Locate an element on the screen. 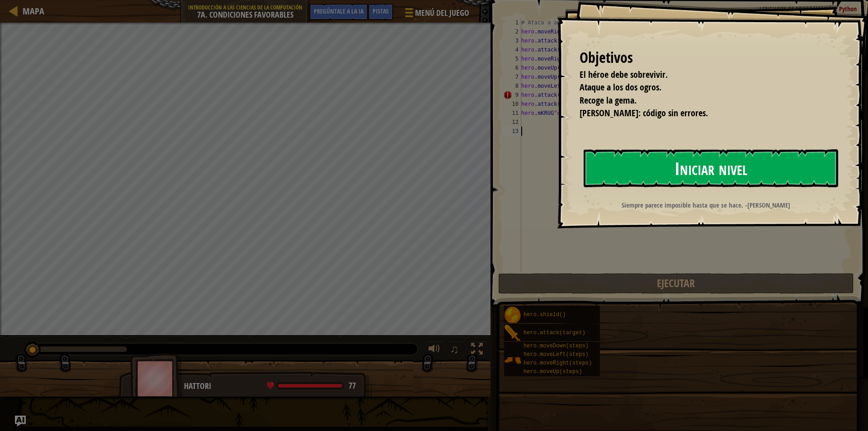 The height and width of the screenshot is (431, 868). span: 77 is located at coordinates (352, 385).